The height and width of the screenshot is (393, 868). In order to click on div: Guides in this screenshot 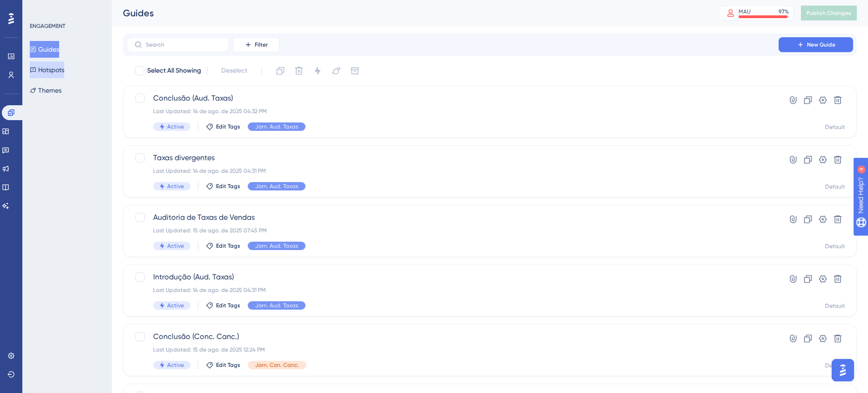, I will do `click(409, 13)`.